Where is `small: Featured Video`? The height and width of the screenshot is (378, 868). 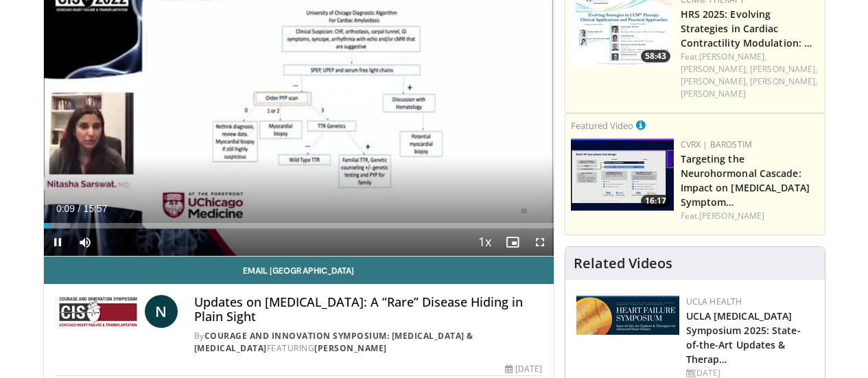
small: Featured Video is located at coordinates (602, 126).